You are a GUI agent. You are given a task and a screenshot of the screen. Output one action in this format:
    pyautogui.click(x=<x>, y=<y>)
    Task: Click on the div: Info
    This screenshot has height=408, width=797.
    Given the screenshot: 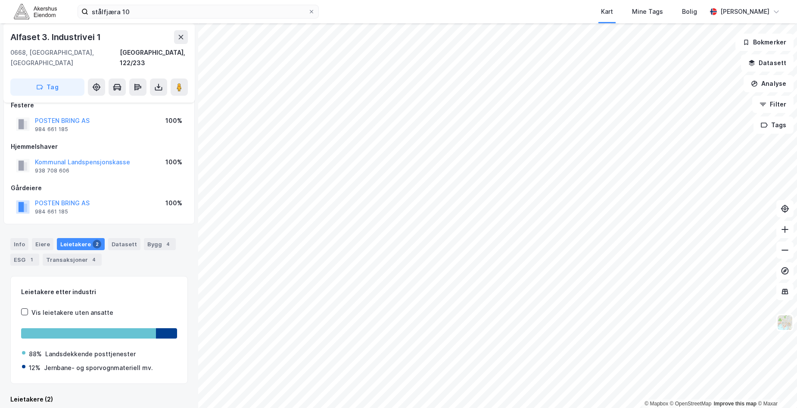 What is the action you would take?
    pyautogui.click(x=19, y=244)
    